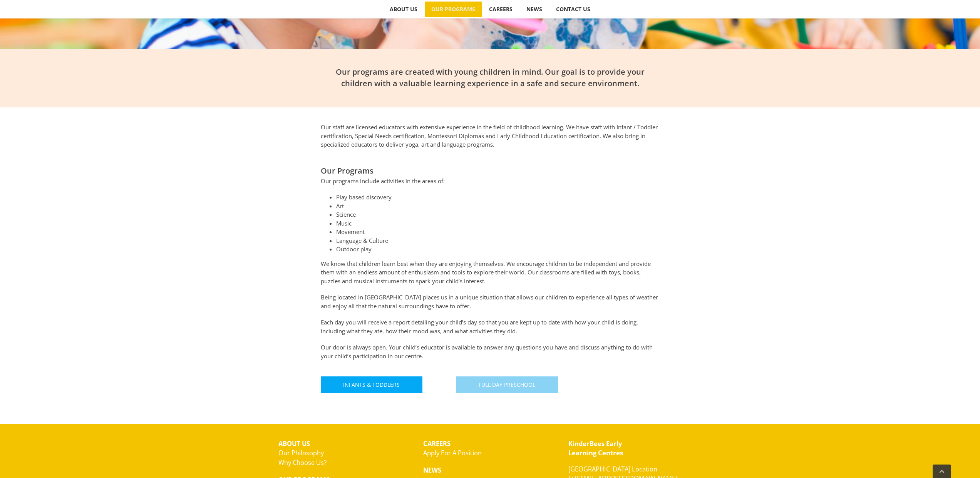 This screenshot has width=980, height=478. What do you see at coordinates (573, 10) in the screenshot?
I see `span: CONTACT US` at bounding box center [573, 10].